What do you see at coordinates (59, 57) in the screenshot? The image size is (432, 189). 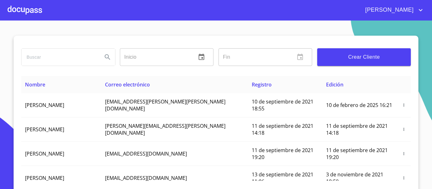 I see `input: search` at bounding box center [59, 57].